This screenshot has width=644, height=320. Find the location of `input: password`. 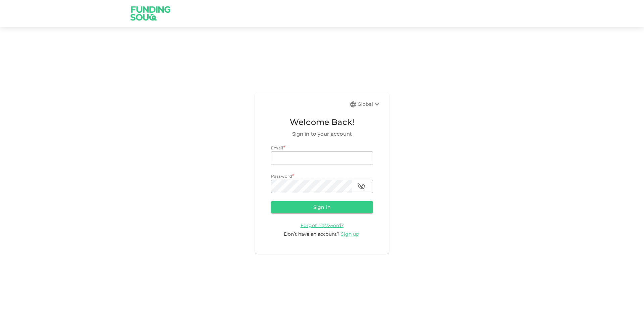

input: password is located at coordinates (312, 186).